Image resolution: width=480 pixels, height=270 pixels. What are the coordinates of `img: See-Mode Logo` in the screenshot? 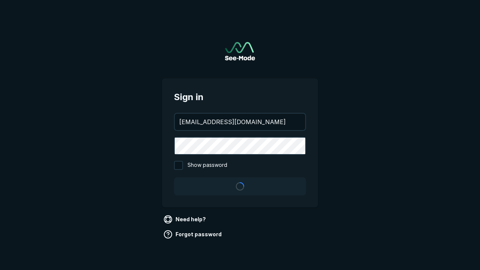 It's located at (240, 51).